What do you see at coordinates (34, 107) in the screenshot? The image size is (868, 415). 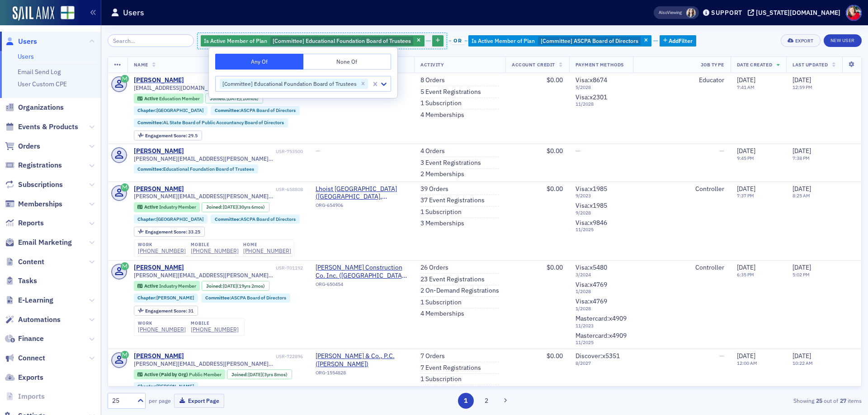 I see `a: Organizations` at bounding box center [34, 107].